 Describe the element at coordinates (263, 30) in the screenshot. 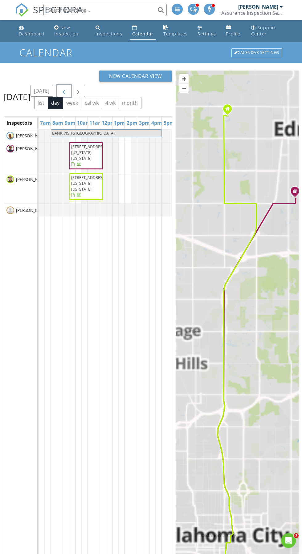

I see `div: Support Center` at that location.